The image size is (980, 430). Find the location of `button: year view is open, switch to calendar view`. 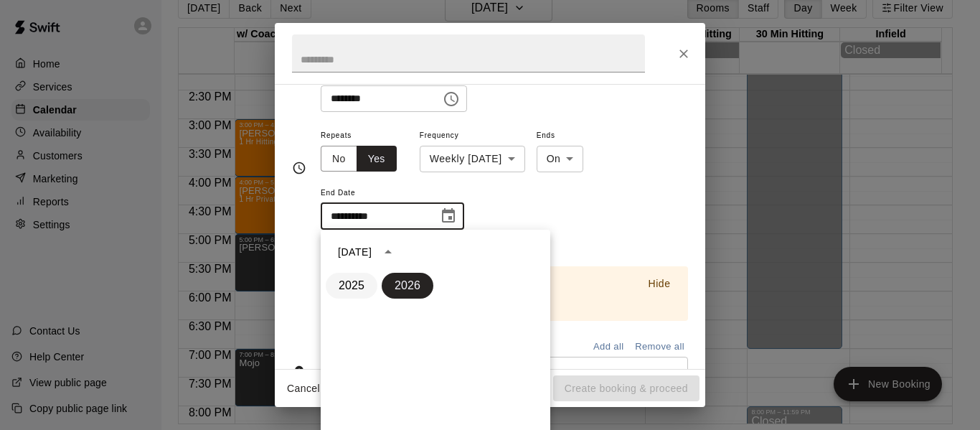

button: year view is open, switch to calendar view is located at coordinates (388, 252).